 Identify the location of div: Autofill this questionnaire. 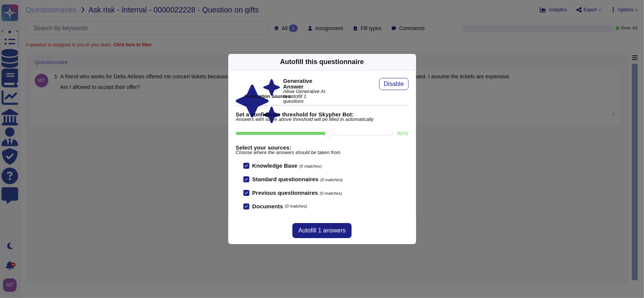
(322, 62).